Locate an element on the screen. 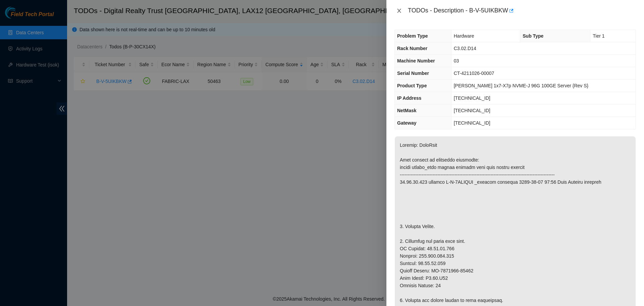 Image resolution: width=644 pixels, height=306 pixels. span: Problem Type is located at coordinates (413, 36).